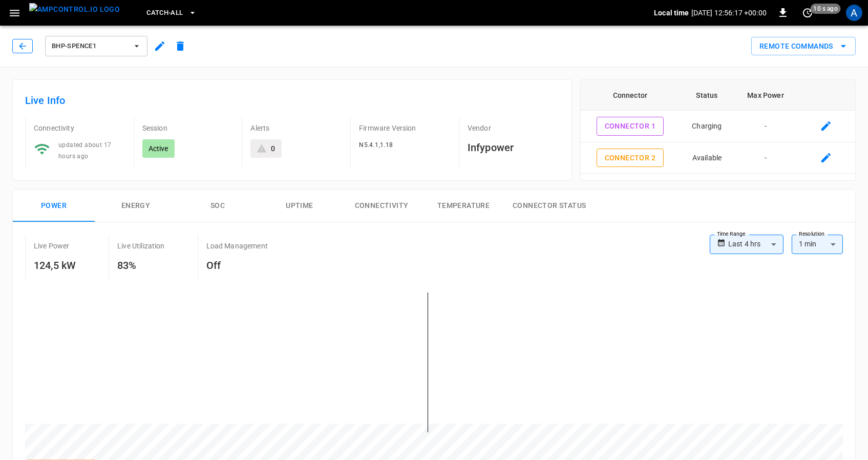  I want to click on th: Max Power, so click(765, 95).